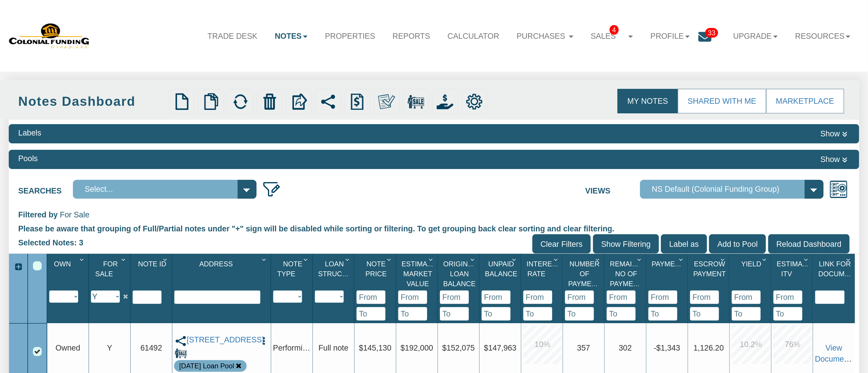 The image size is (868, 373). I want to click on div: Pools, so click(28, 159).